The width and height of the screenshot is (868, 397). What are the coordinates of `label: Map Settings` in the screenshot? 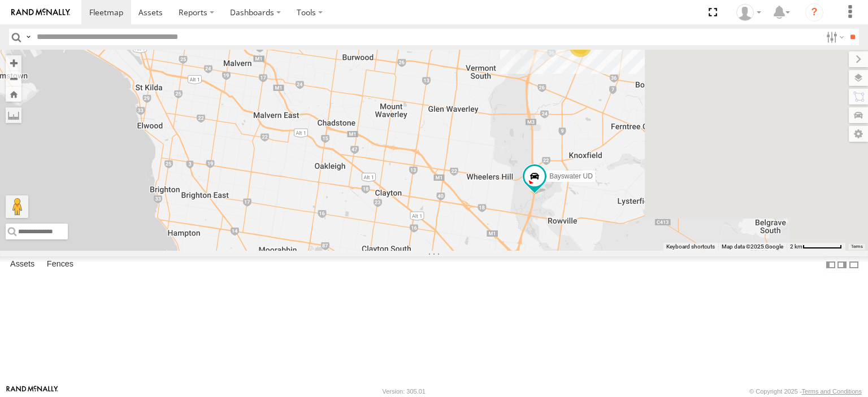 It's located at (858, 134).